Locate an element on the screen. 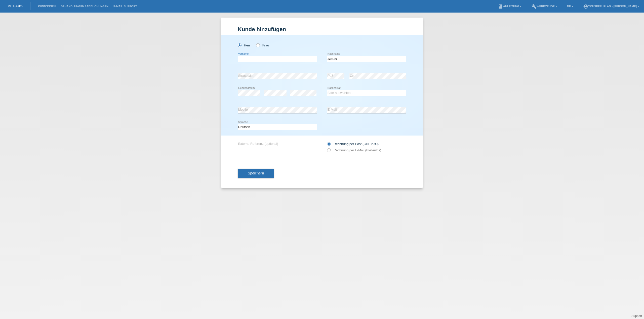  button: Speichern is located at coordinates (256, 174).